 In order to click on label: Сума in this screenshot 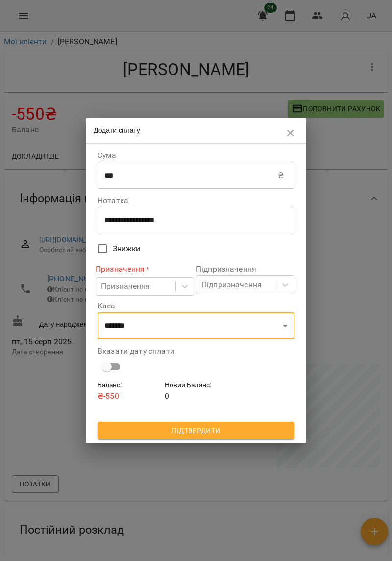, I will do `click(196, 156)`.